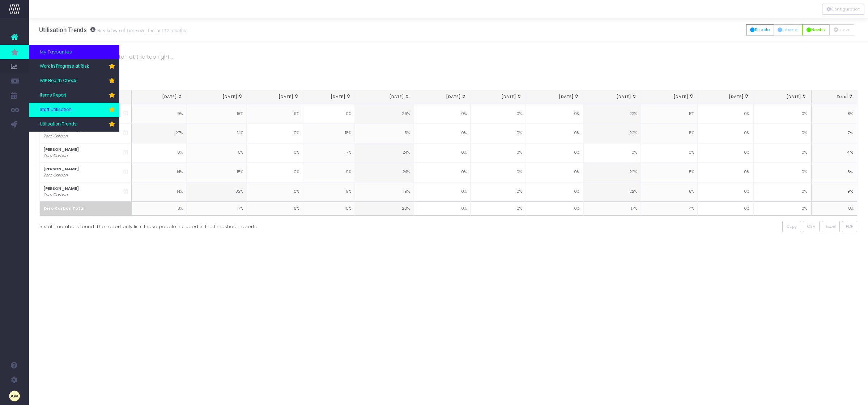 This screenshot has height=405, width=868. I want to click on div: Total, so click(834, 97).